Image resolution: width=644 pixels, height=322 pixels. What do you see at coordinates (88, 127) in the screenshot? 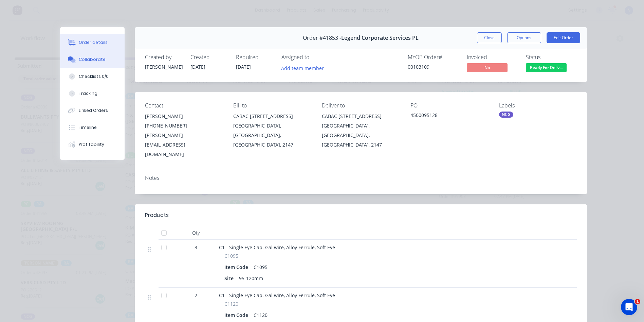
I see `div: Timeline` at bounding box center [88, 127].